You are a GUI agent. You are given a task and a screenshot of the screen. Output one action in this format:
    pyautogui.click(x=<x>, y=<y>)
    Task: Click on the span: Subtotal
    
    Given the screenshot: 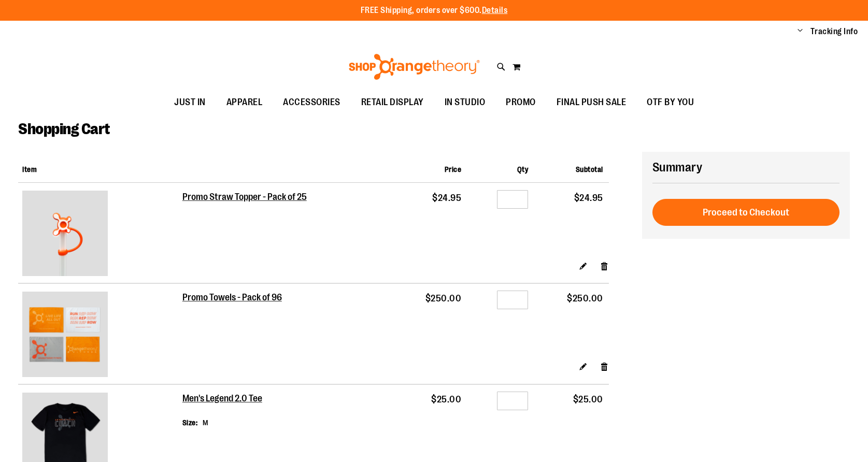 What is the action you would take?
    pyautogui.click(x=589, y=169)
    